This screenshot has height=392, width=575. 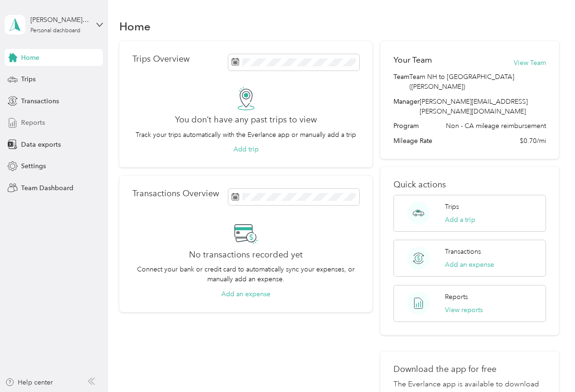 I want to click on p: Transactions Overview, so click(x=175, y=194).